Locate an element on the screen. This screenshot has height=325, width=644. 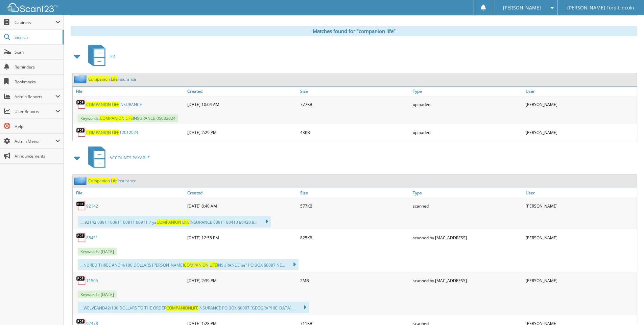
span: HR is located at coordinates (112, 56).